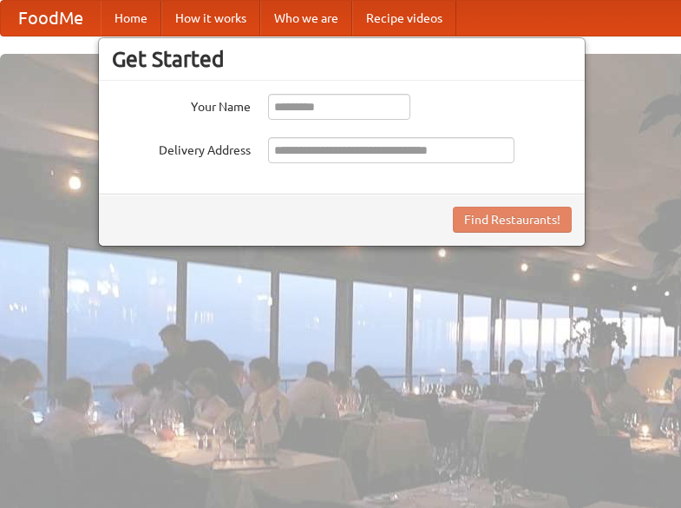  What do you see at coordinates (181, 104) in the screenshot?
I see `label: Your Name` at bounding box center [181, 104].